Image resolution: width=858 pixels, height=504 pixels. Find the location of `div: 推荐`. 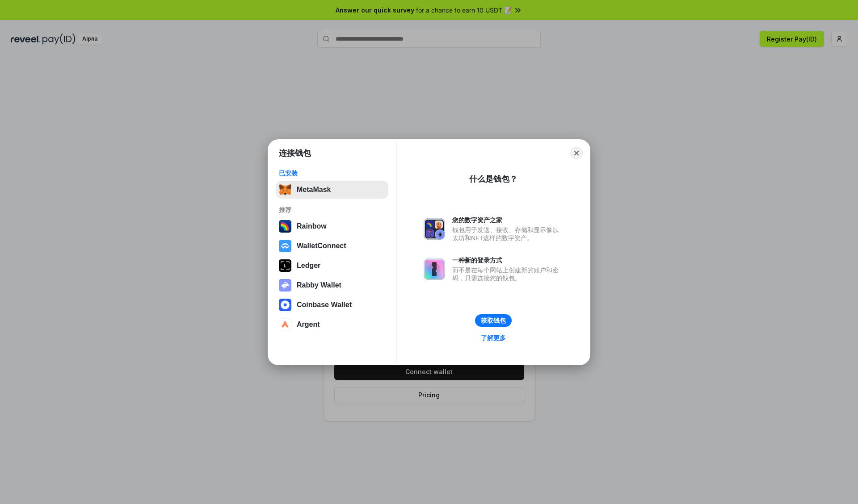

div: 推荐 is located at coordinates (332, 210).